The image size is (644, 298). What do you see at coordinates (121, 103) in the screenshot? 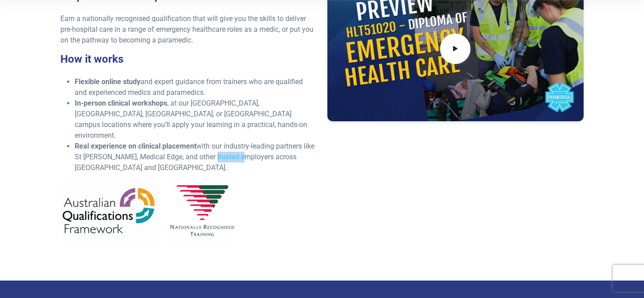
I see `strong: In-person clinical workshops` at bounding box center [121, 103].